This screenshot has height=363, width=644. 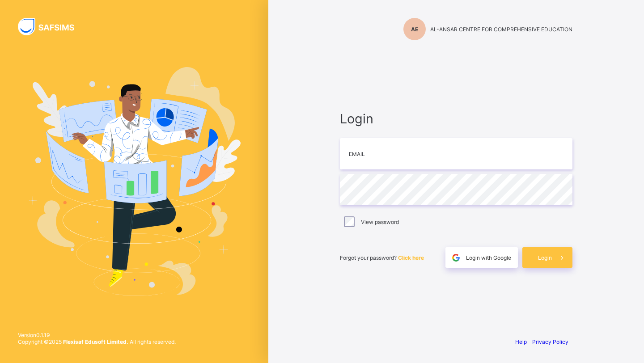 I want to click on span: Click here, so click(x=411, y=258).